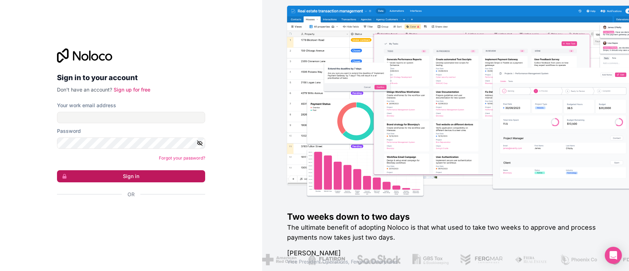 This screenshot has width=629, height=271. I want to click on h2: The ultimate benefit of adopting Noloco is that what used to take two weeks to approve and proces..., so click(447, 233).